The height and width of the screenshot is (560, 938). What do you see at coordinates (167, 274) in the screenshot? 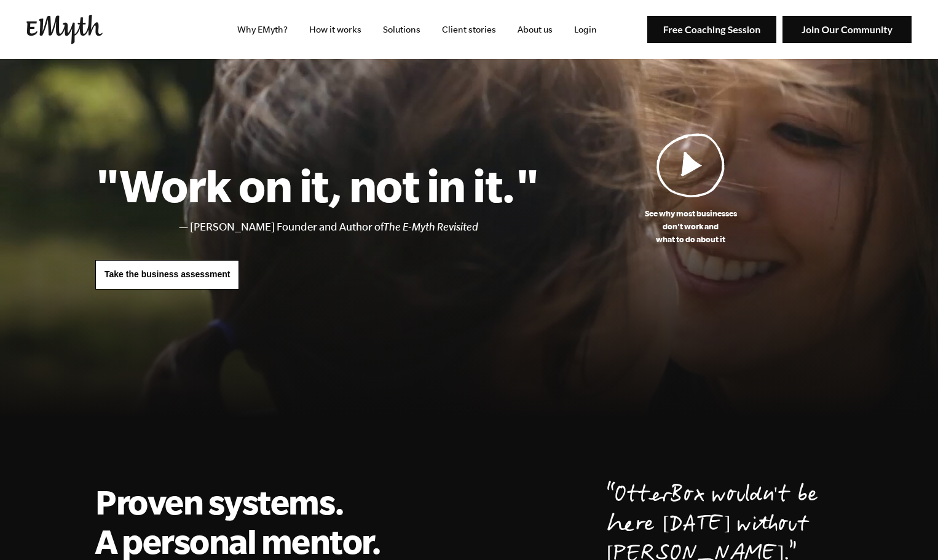
I see `span: Take the business assessment` at bounding box center [167, 274].